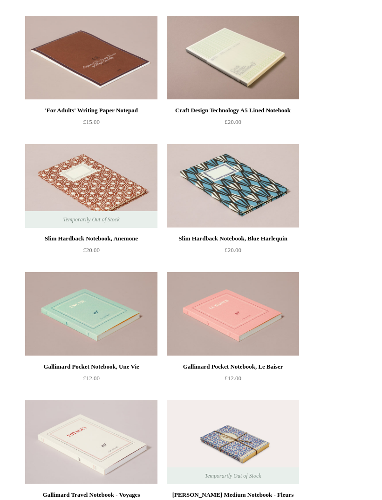 Image resolution: width=382 pixels, height=500 pixels. I want to click on a: Slim Hardback Notebook, Anemone Slim Hardback Notebook, Anemone Temporarily Out of Stock, so click(91, 186).